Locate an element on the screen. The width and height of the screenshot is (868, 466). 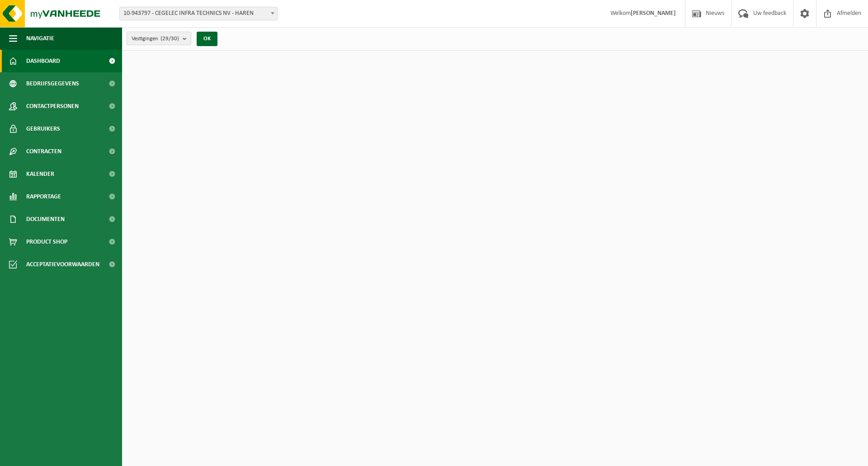
span: 10-943797 - CEGELEC INFRA TECHNICS NV - HAREN is located at coordinates (198, 13).